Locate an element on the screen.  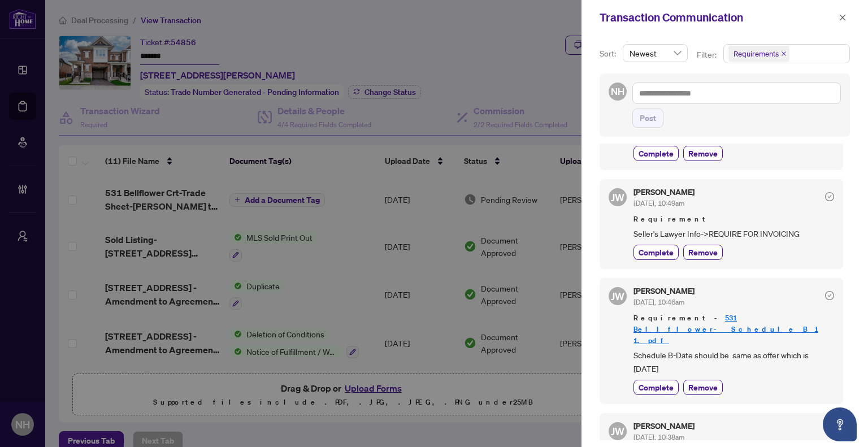
span: Seller's Lawyer Info->REQUIRE FOR INVOICING is located at coordinates (734, 233).